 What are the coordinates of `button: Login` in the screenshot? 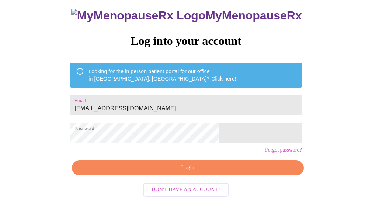 It's located at (187, 168).